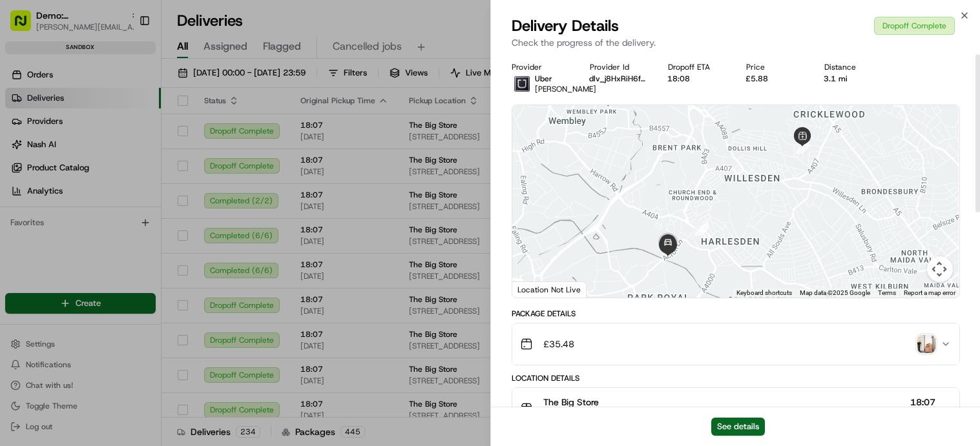  What do you see at coordinates (887, 293) in the screenshot?
I see `a: Terms` at bounding box center [887, 293].